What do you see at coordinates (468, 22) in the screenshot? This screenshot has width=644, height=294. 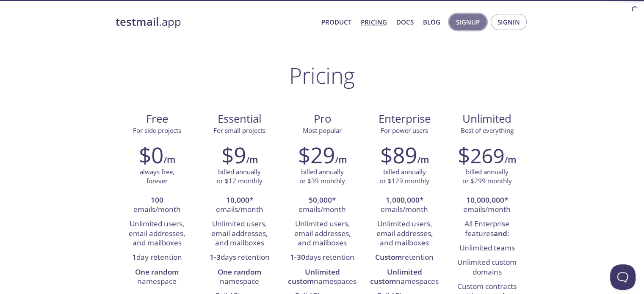 I see `span: Signup` at bounding box center [468, 22].